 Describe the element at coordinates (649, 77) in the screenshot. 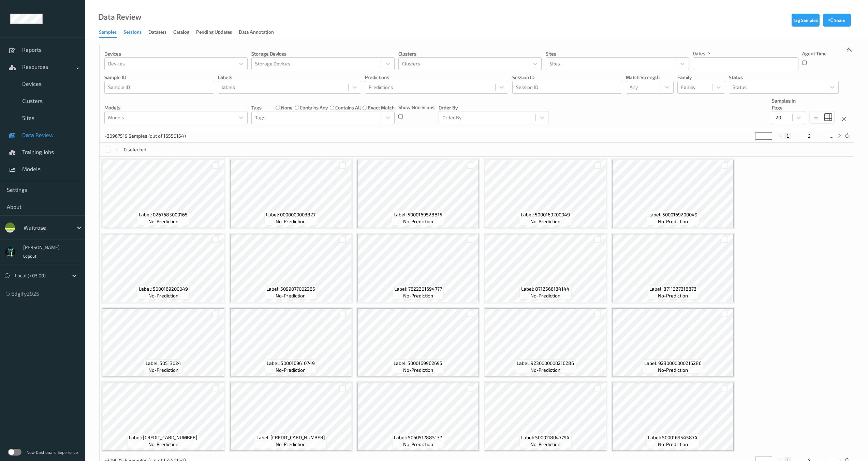

I see `p: Match Strength` at that location.